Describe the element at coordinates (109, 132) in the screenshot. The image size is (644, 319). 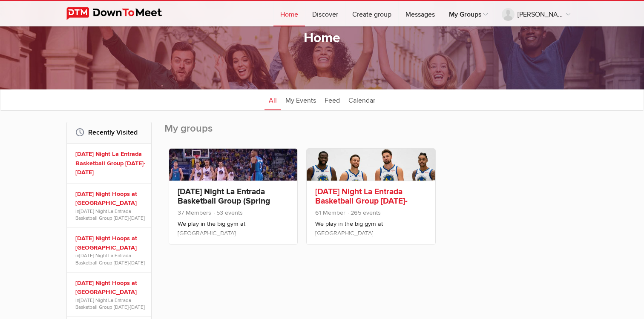
I see `h2: Recently Visited` at that location.